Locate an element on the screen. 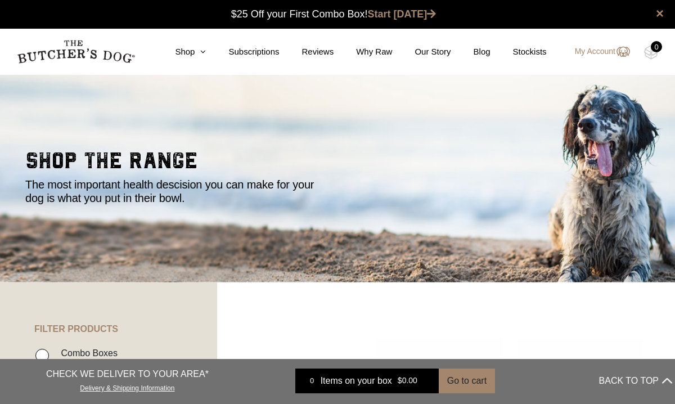 Image resolution: width=675 pixels, height=404 pixels. a: Why Raw is located at coordinates (363, 52).